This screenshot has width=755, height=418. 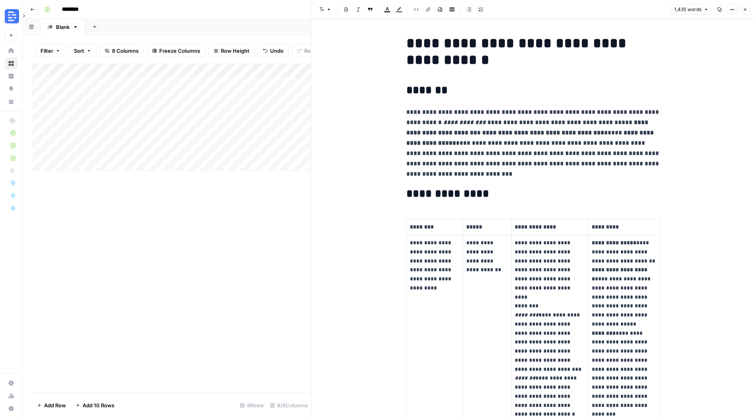 What do you see at coordinates (179, 51) in the screenshot?
I see `span: Freeze Columns` at bounding box center [179, 51].